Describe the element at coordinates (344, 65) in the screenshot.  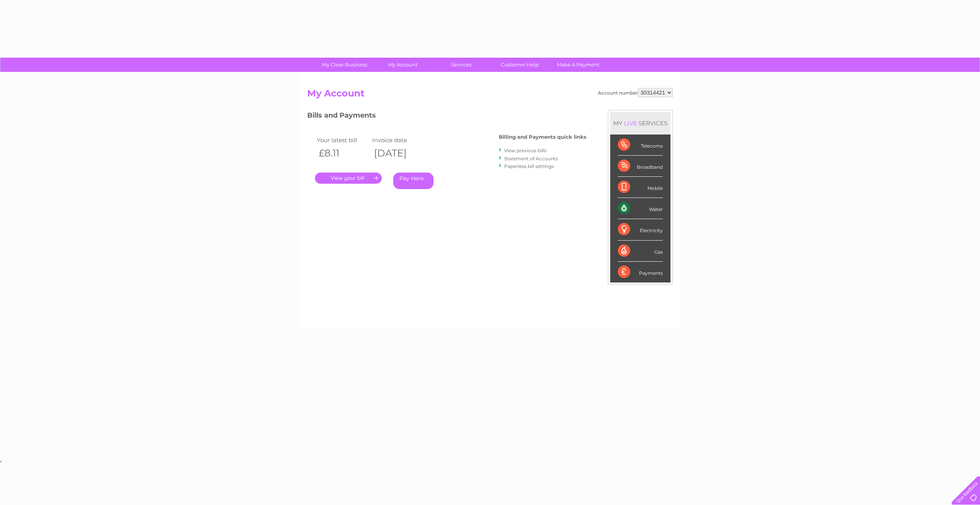
I see `a: My Clear Business` at that location.